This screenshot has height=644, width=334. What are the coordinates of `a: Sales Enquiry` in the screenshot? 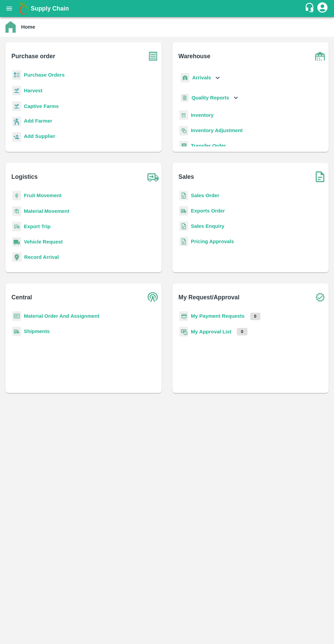 It's located at (208, 226).